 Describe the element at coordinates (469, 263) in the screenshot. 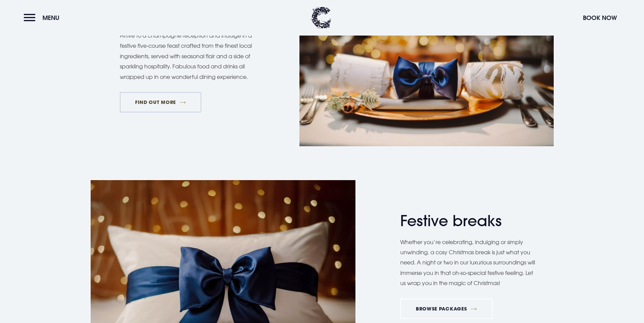

I see `p: Whether you’re celebrating, indulging or simply unwinding, a cosy Christmas break is just what yo...` at that location.